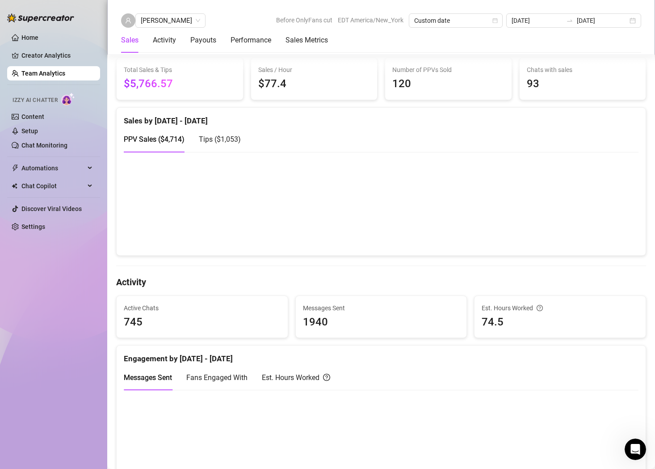 This screenshot has width=655, height=469. I want to click on span: user, so click(128, 21).